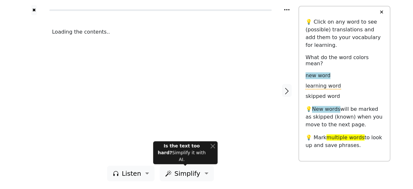 The width and height of the screenshot is (413, 189). What do you see at coordinates (324, 86) in the screenshot?
I see `span: learning word` at bounding box center [324, 86].